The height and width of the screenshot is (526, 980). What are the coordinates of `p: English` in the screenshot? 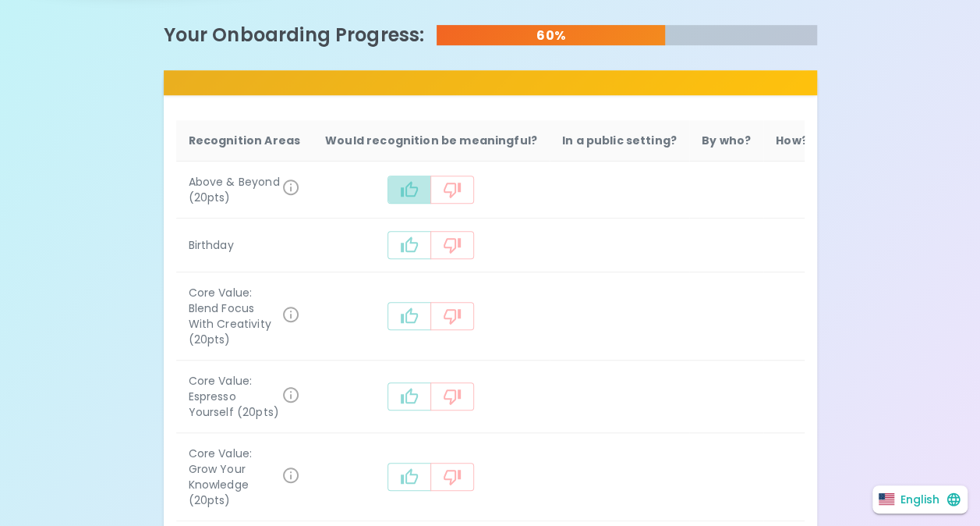 It's located at (920, 499).